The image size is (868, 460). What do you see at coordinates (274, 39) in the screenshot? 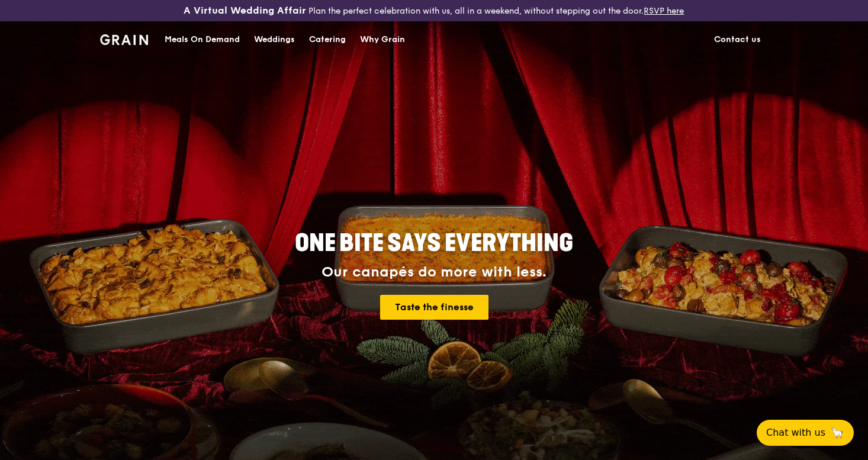
I see `div: Weddings` at bounding box center [274, 39].